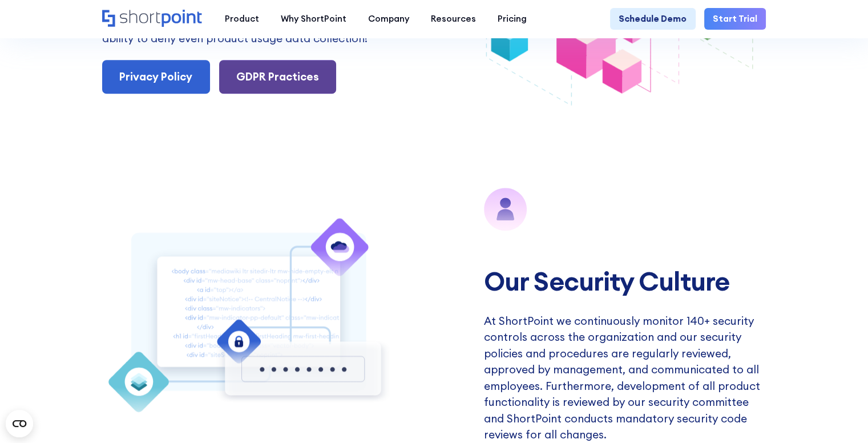 This screenshot has height=443, width=868. I want to click on div: Resources, so click(453, 19).